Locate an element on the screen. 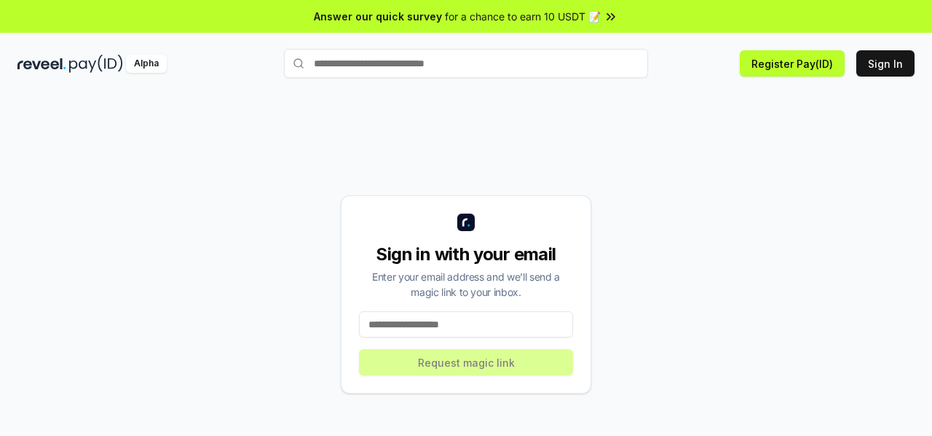 Image resolution: width=932 pixels, height=436 pixels. div: Sign in with your email is located at coordinates (466, 254).